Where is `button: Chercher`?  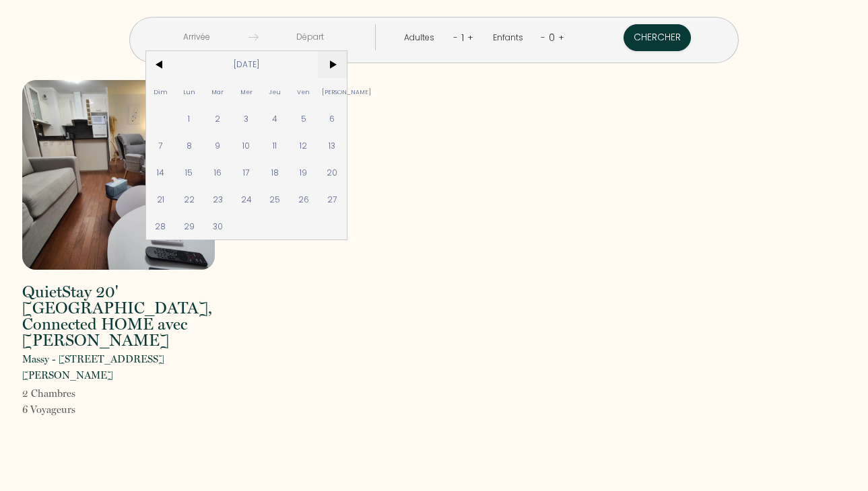 button: Chercher is located at coordinates (657, 37).